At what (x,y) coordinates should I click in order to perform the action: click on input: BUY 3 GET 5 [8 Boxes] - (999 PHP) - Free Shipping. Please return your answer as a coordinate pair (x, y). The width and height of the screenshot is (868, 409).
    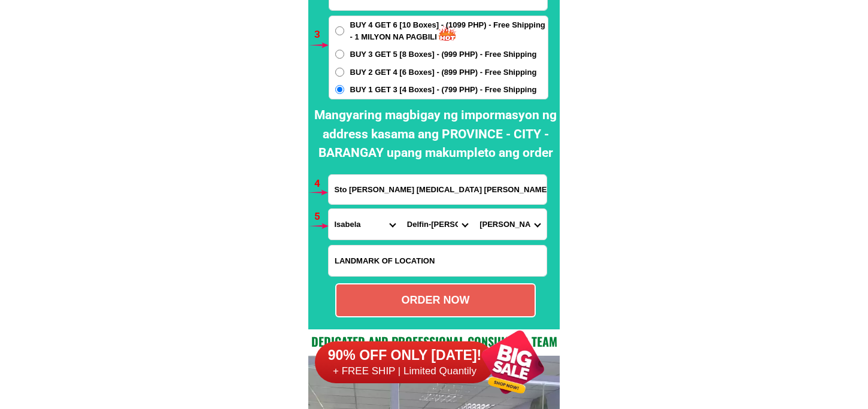
    Looking at the image, I should click on (340, 54).